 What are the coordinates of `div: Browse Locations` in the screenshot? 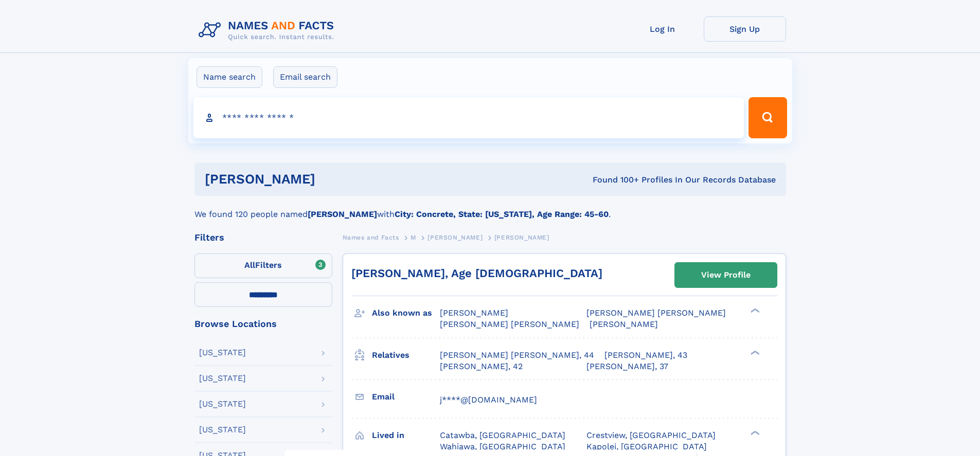 It's located at (263, 324).